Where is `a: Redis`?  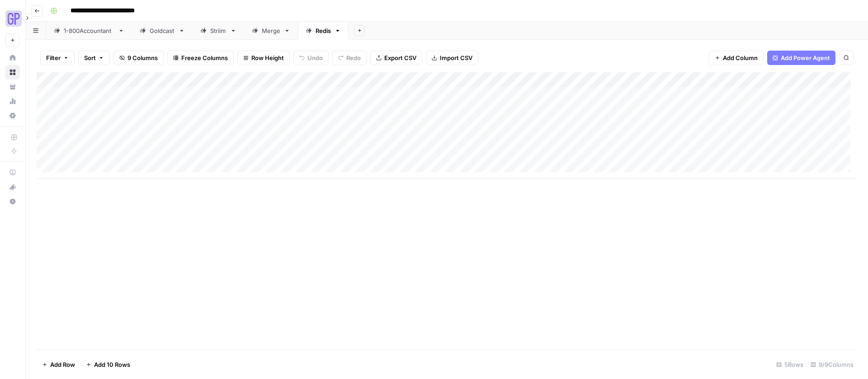 a: Redis is located at coordinates (323, 31).